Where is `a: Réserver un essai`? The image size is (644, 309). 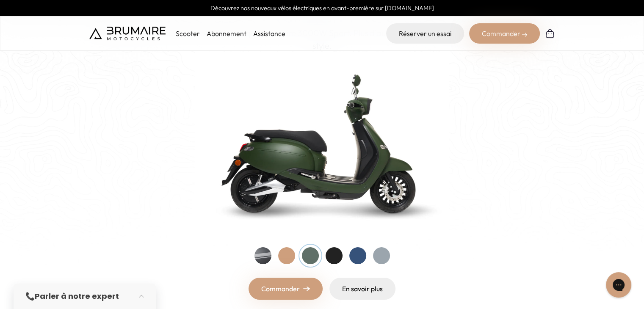 a: Réserver un essai is located at coordinates (425, 34).